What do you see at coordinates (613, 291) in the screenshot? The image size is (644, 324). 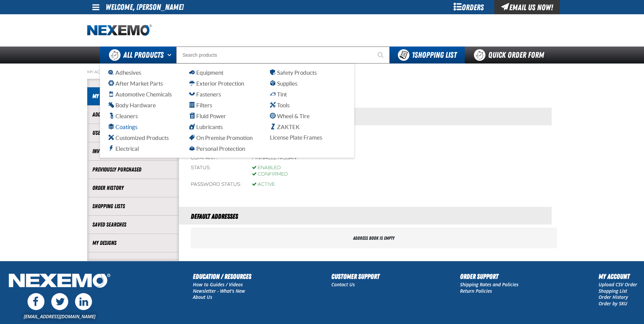 I see `a: Shopping List` at bounding box center [613, 291].